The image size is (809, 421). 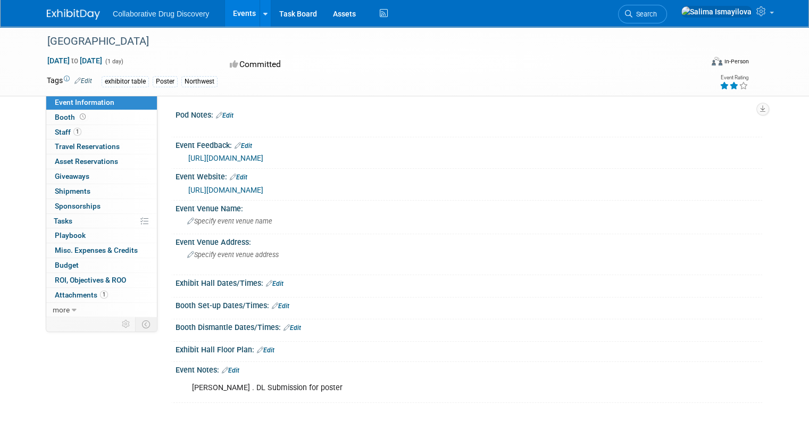 I want to click on div: exhibitor table, so click(x=125, y=81).